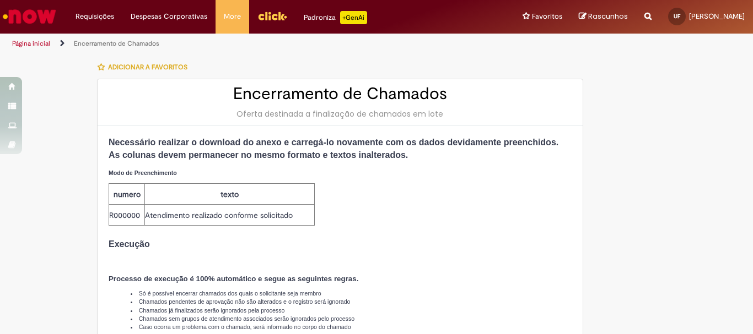  I want to click on a: Encerramento de Chamados, so click(116, 44).